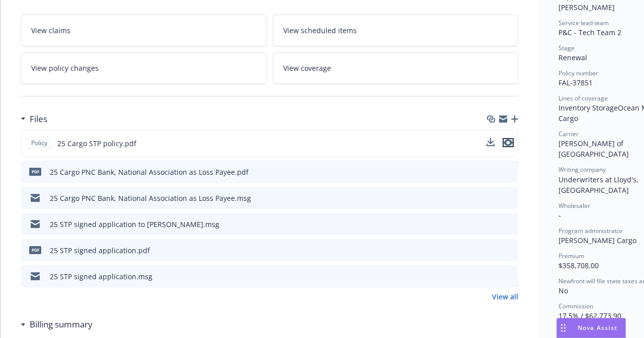 This screenshot has height=338, width=644. I want to click on div: Drag to move, so click(563, 328).